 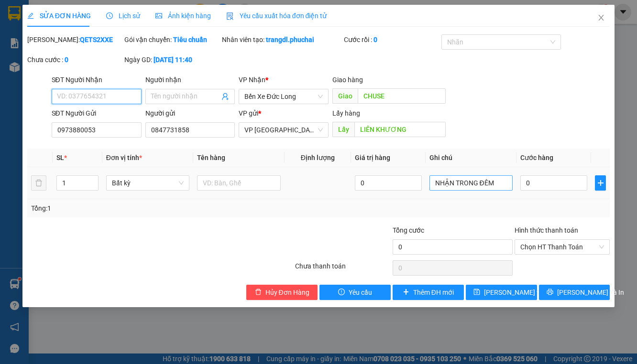 What do you see at coordinates (343, 129) in the screenshot?
I see `span: Lấy` at bounding box center [343, 129].